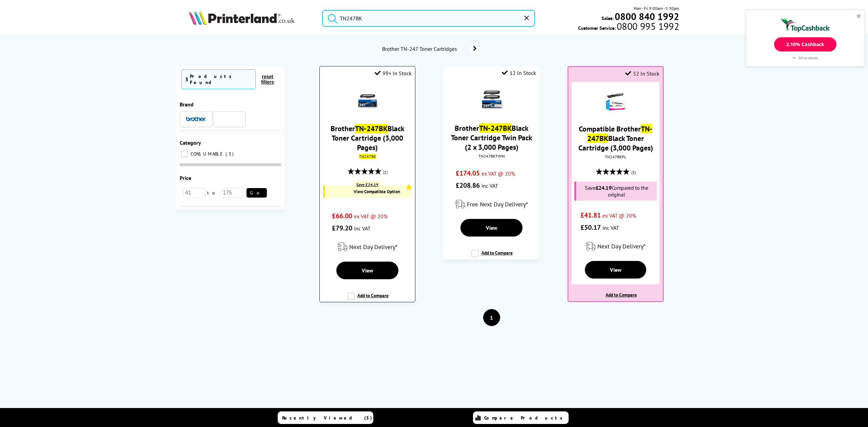 Image resolution: width=868 pixels, height=427 pixels. What do you see at coordinates (591, 228) in the screenshot?
I see `span: £50.17` at bounding box center [591, 228].